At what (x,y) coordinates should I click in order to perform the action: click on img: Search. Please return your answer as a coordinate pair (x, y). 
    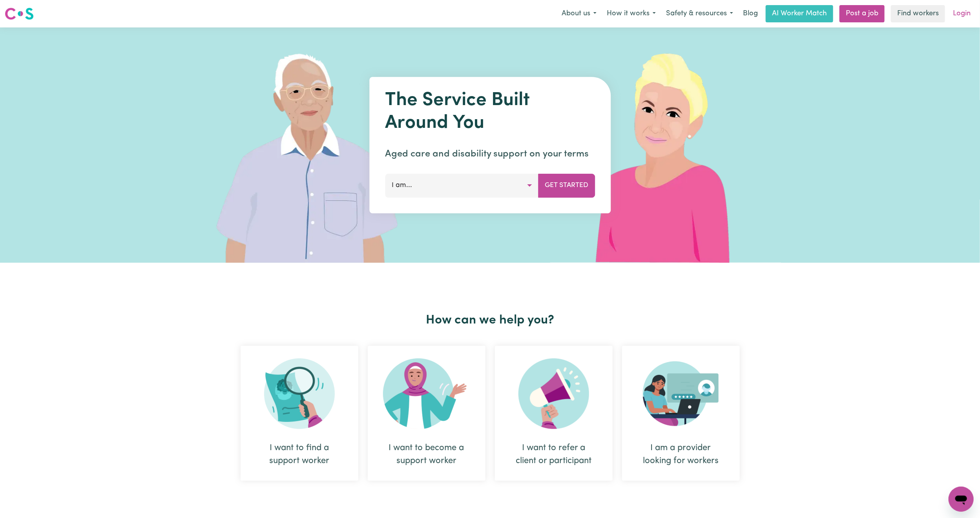
    Looking at the image, I should click on (300, 394).